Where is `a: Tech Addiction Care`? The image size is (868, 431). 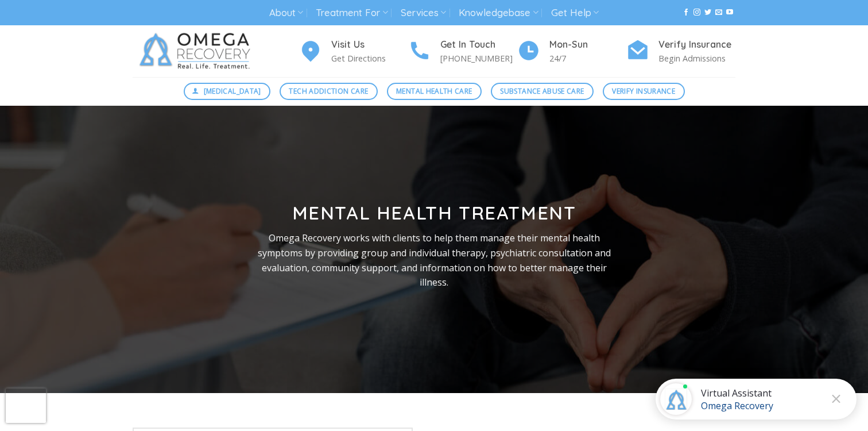 a: Tech Addiction Care is located at coordinates (328, 92).